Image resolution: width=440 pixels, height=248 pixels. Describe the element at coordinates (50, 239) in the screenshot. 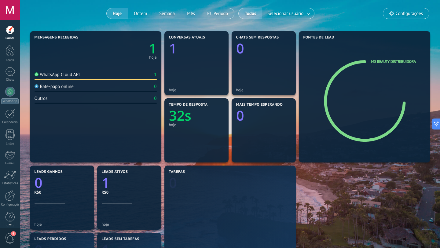

I see `span: Leads perdidos` at that location.